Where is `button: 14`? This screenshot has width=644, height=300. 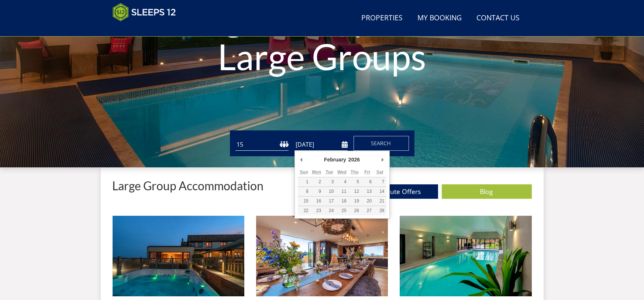
button: 14 is located at coordinates (380, 191).